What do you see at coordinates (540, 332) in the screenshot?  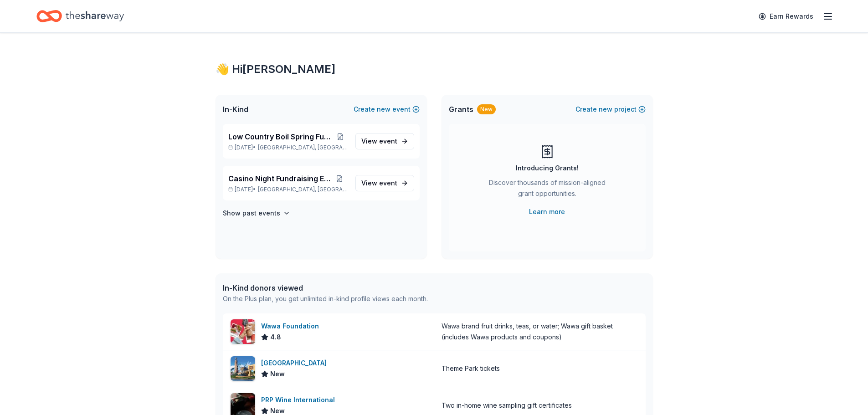 I see `div: Wawa brand fruit drinks, teas, or water; Wawa gift basket (includes Wawa products and coupons)` at bounding box center [540, 332].